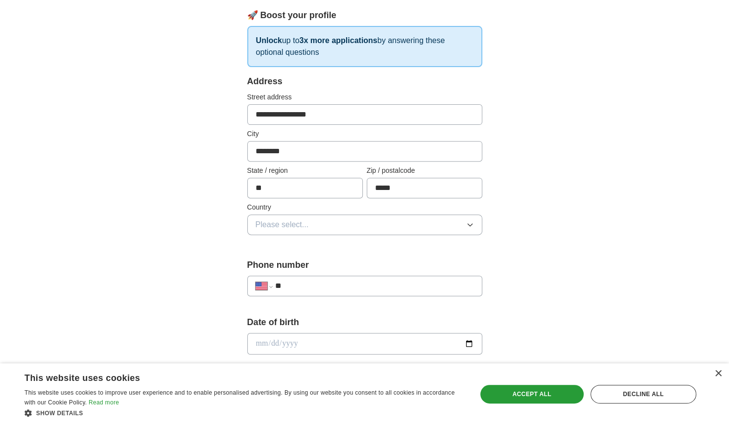 The width and height of the screenshot is (729, 425). What do you see at coordinates (424, 170) in the screenshot?
I see `label: Zip / postalcode` at bounding box center [424, 170].